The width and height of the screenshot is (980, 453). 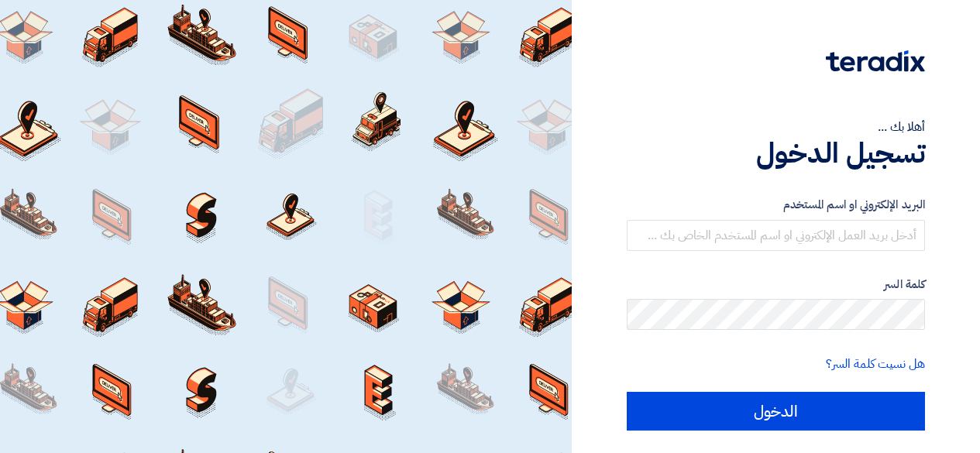 I want to click on div: أهلا بك ..., so click(x=776, y=127).